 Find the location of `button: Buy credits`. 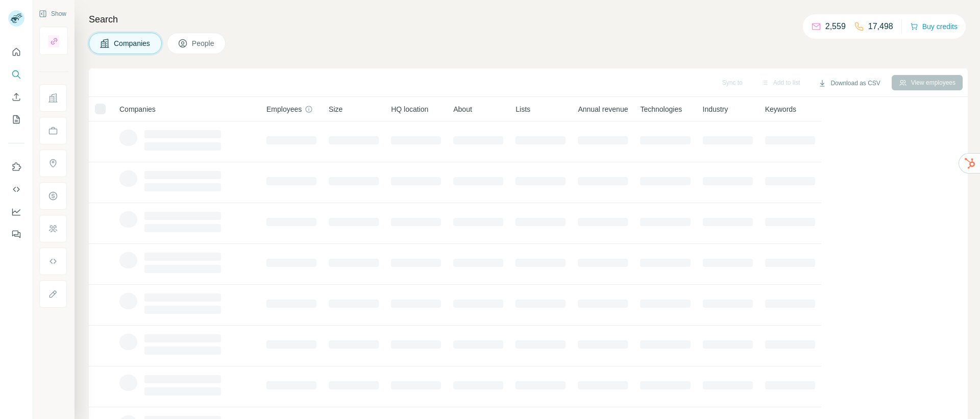

button: Buy credits is located at coordinates (933, 26).